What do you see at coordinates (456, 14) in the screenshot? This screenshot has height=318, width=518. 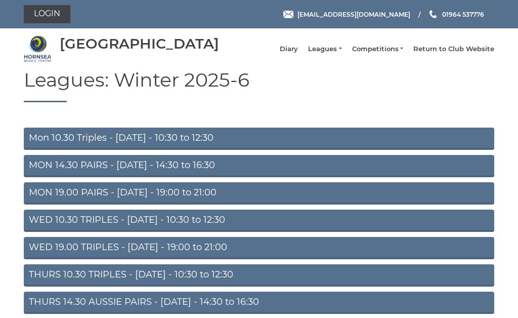 I see `a: Phone us 01964 537776` at bounding box center [456, 14].